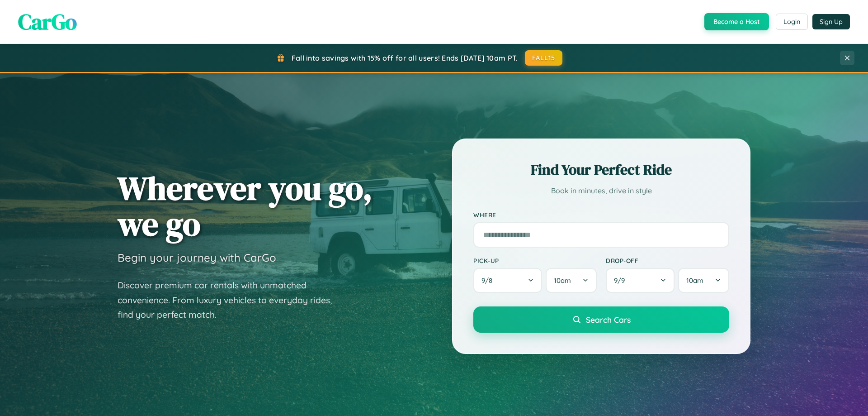 The width and height of the screenshot is (868, 416). What do you see at coordinates (601, 170) in the screenshot?
I see `h2: Find Your Perfect Ride` at bounding box center [601, 170].